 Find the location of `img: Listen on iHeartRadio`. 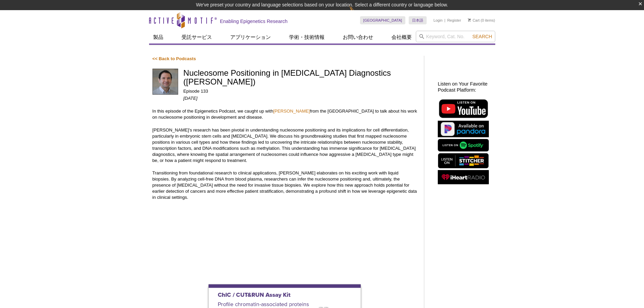

img: Listen on iHeartRadio is located at coordinates (463, 177).